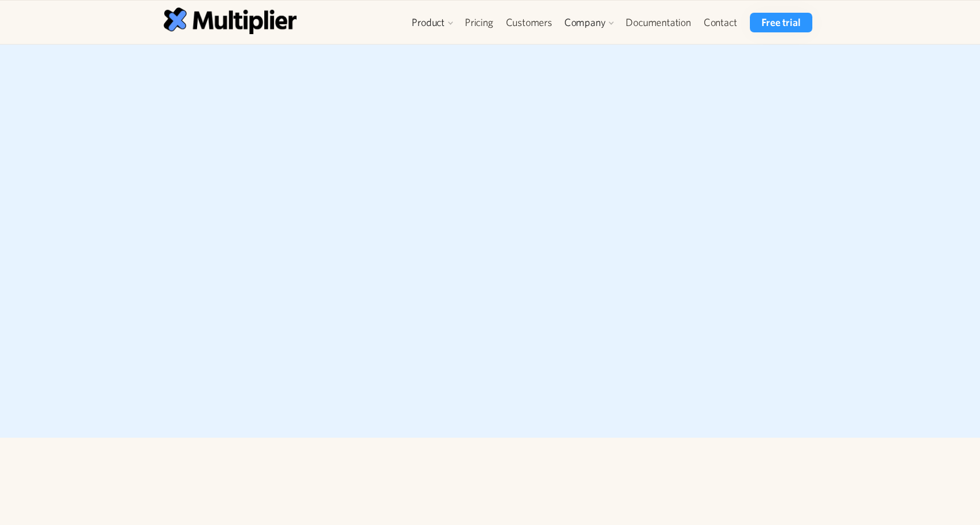 Image resolution: width=980 pixels, height=525 pixels. I want to click on div: Product, so click(428, 23).